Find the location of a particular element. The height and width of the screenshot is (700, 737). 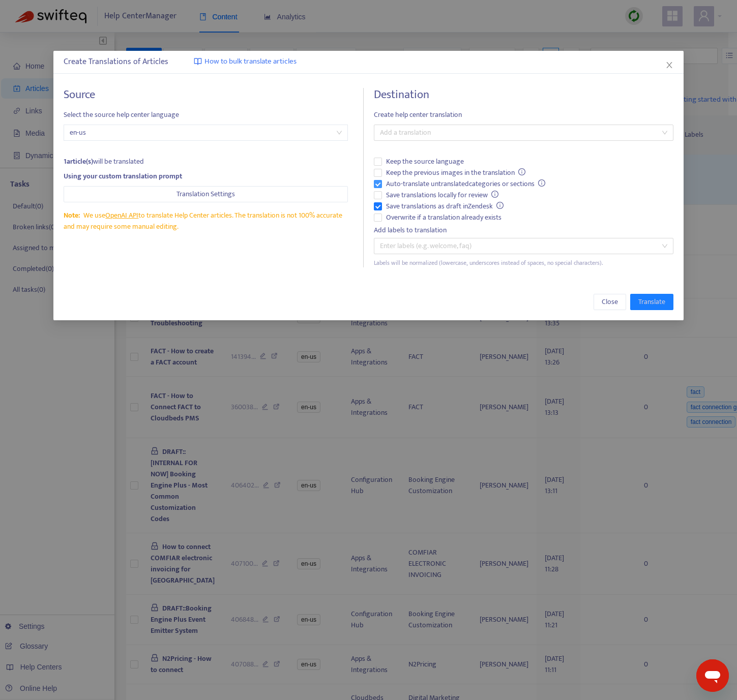

img: image-link is located at coordinates (198, 62).